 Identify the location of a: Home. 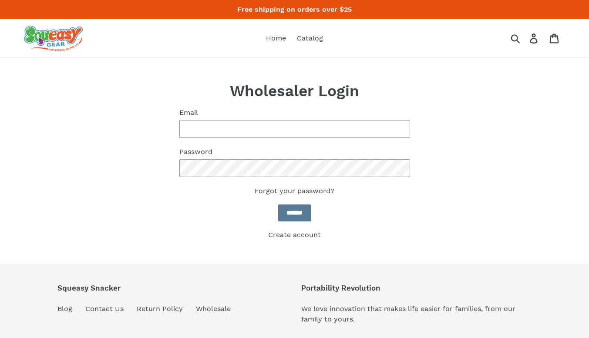
(276, 38).